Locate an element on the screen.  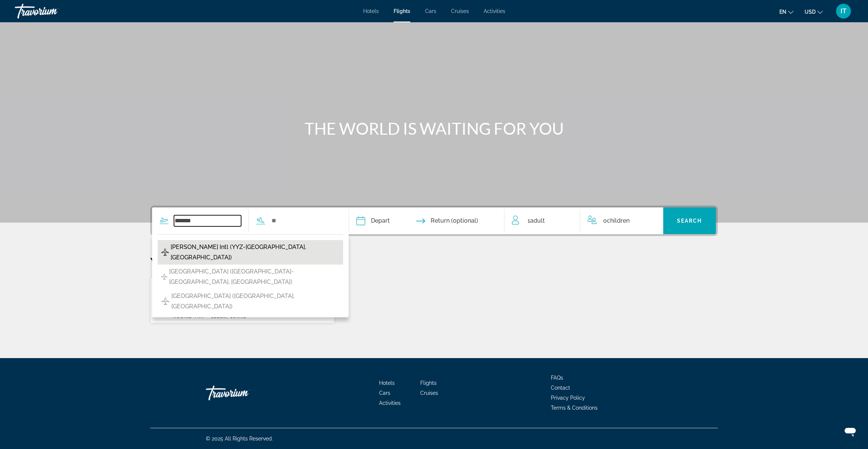
a: Terms & Conditions is located at coordinates (575, 408).